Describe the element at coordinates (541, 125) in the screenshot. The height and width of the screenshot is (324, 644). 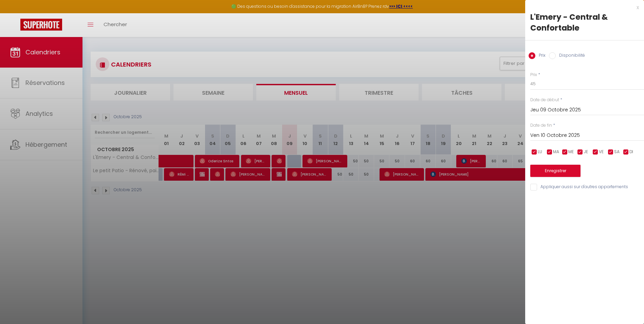
I see `label: Date de fin` at that location.